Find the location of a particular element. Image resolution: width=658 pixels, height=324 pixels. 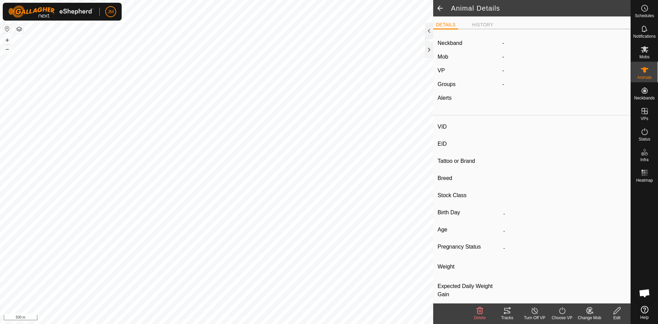

div: Choose VP is located at coordinates (562, 318).